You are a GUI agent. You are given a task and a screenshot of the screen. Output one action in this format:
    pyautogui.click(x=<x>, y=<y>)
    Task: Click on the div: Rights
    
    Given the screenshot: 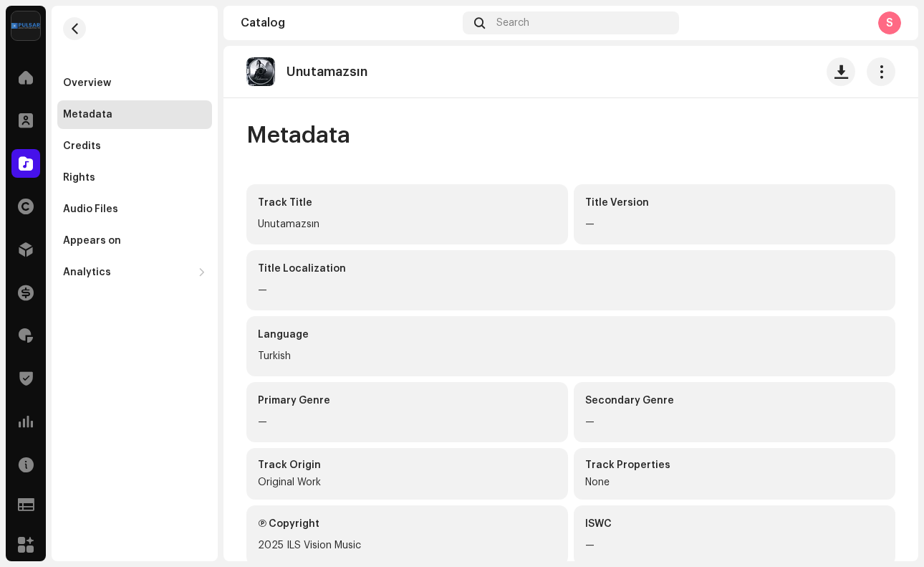 What is the action you would take?
    pyautogui.click(x=79, y=178)
    